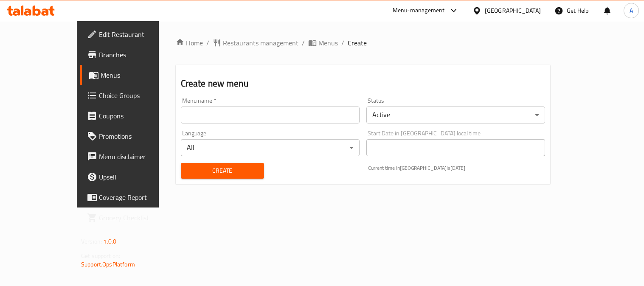 The height and width of the screenshot is (286, 644). What do you see at coordinates (132, 34) in the screenshot?
I see `a: Edit Restaurant` at bounding box center [132, 34].